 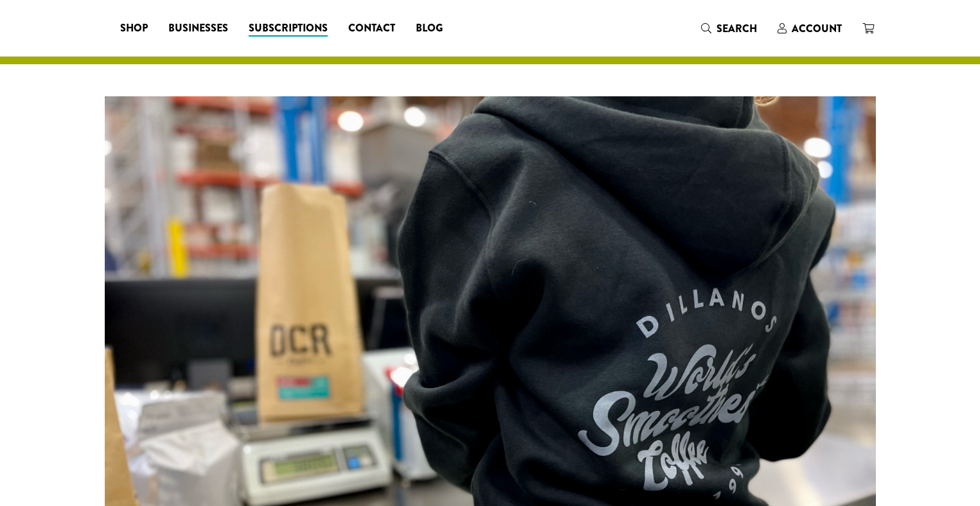 I want to click on a: Subscriptions, so click(x=288, y=28).